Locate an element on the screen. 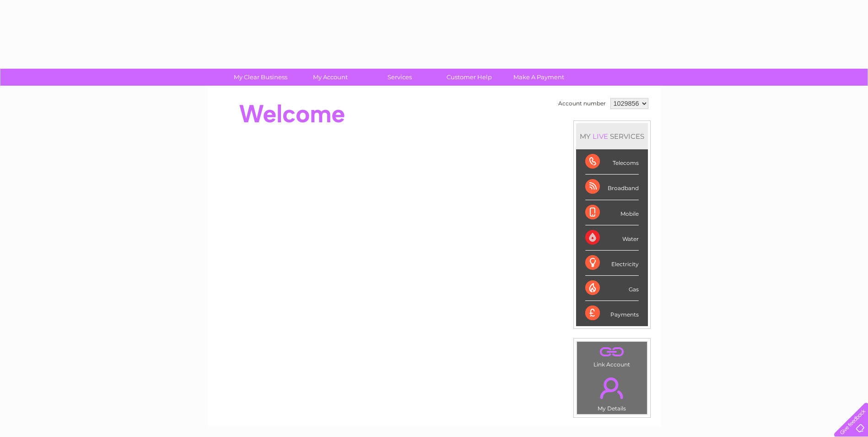 This screenshot has width=868, height=437. td: Account number is located at coordinates (582, 103).